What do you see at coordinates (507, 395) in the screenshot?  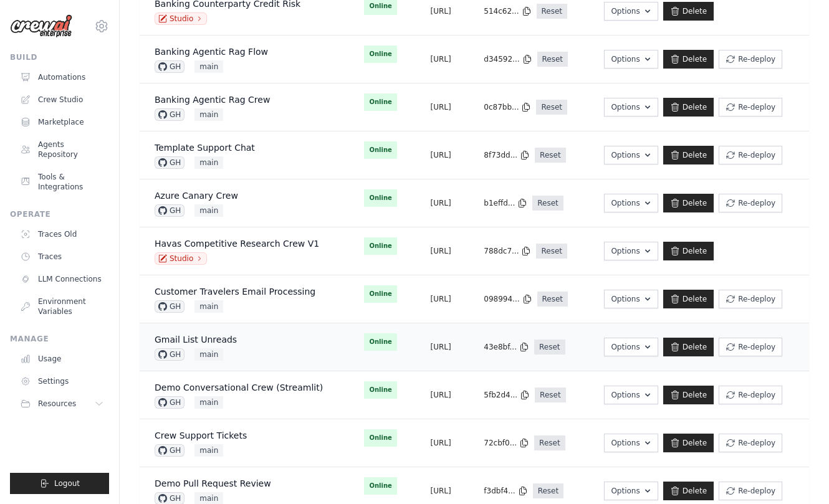 I see `button: 5fb2d4...` at bounding box center [507, 395].